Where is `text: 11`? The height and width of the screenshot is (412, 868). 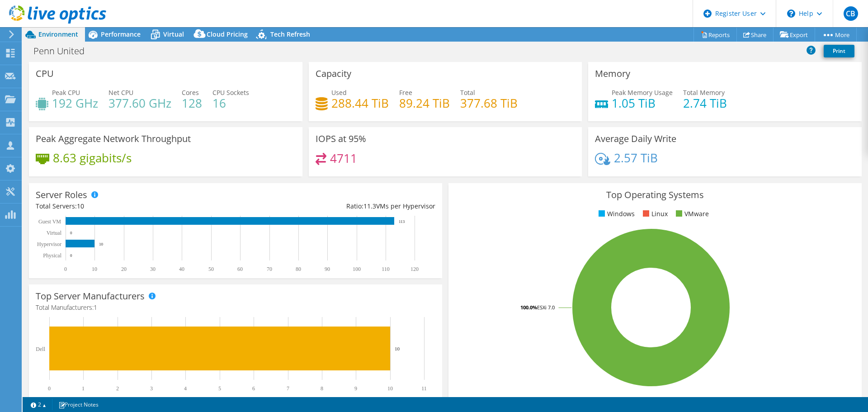 text: 11 is located at coordinates (424, 389).